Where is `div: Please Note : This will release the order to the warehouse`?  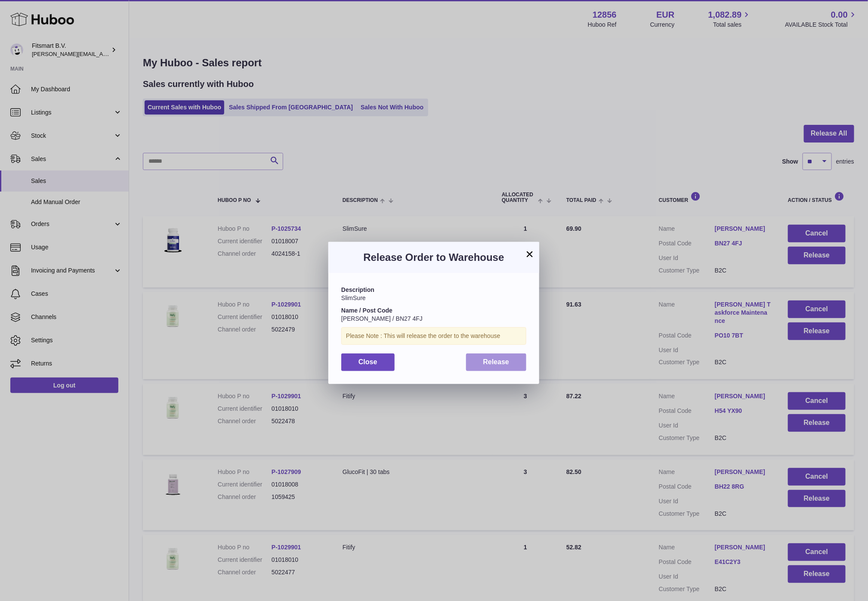 div: Please Note : This will release the order to the warehouse is located at coordinates (434, 336).